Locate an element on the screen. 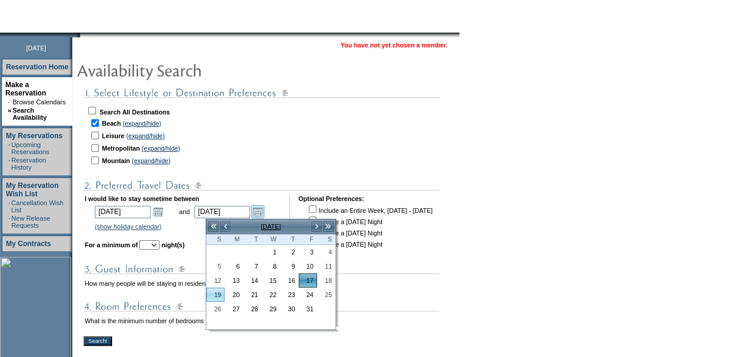  a: 18 is located at coordinates (326, 280).